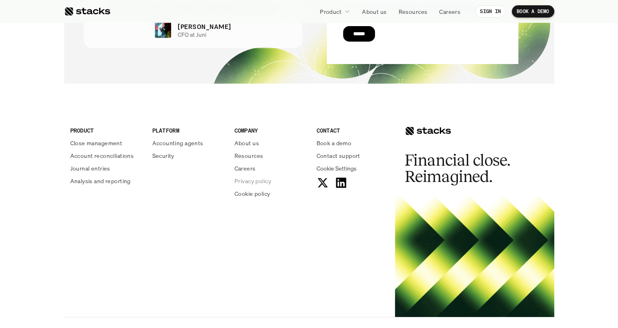 This screenshot has height=328, width=618. What do you see at coordinates (490, 11) in the screenshot?
I see `a: SIGN IN` at bounding box center [490, 11].